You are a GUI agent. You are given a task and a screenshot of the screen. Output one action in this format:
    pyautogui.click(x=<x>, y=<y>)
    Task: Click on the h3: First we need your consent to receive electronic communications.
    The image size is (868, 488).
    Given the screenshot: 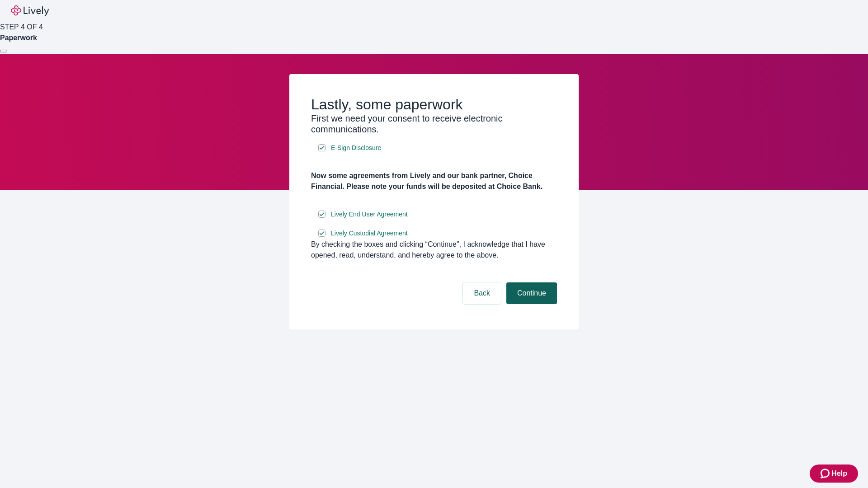 What is the action you would take?
    pyautogui.click(x=434, y=124)
    